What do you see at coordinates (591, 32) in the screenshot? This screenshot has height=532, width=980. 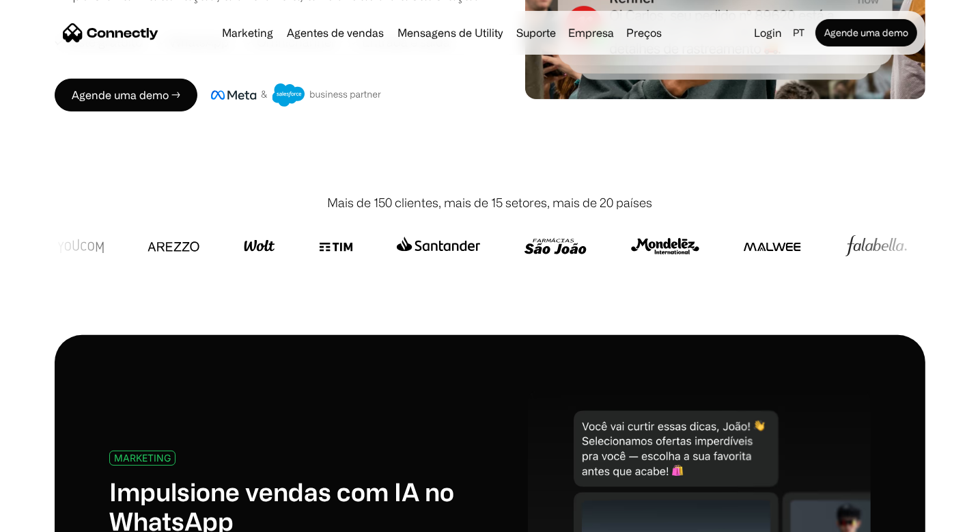 I see `div: Empresa` at bounding box center [591, 32].